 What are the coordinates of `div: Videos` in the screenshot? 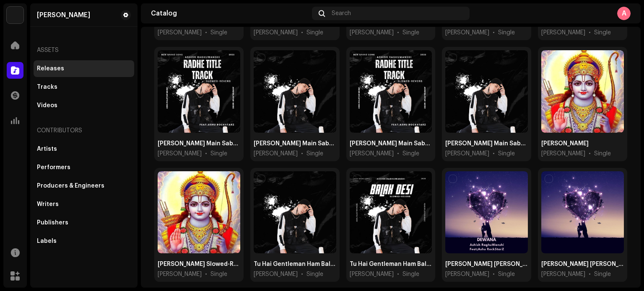 It's located at (47, 106).